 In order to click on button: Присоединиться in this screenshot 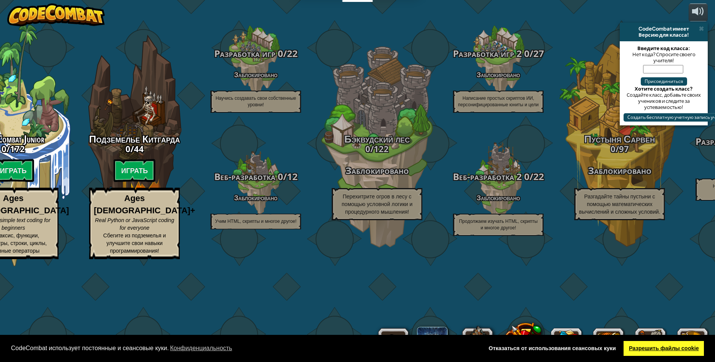, I will do `click(664, 82)`.